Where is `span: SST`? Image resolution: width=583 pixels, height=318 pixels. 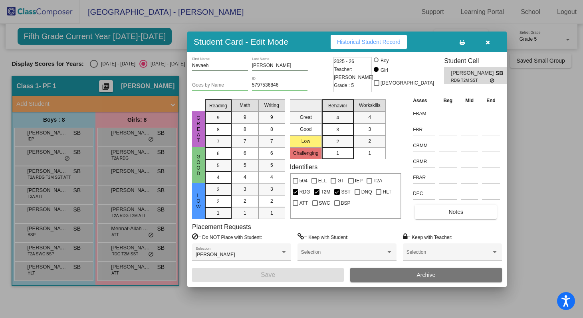 span: SST is located at coordinates (346, 192).